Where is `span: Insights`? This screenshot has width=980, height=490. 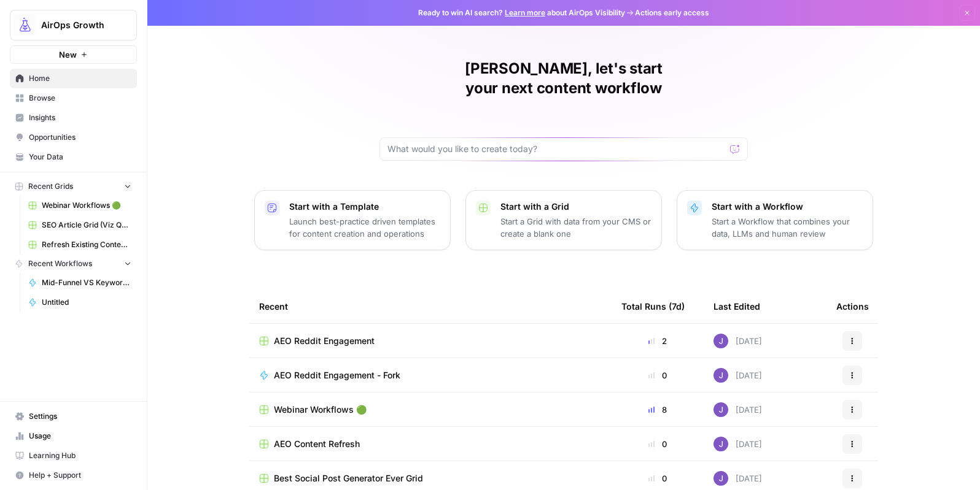
span: Insights is located at coordinates (80, 118).